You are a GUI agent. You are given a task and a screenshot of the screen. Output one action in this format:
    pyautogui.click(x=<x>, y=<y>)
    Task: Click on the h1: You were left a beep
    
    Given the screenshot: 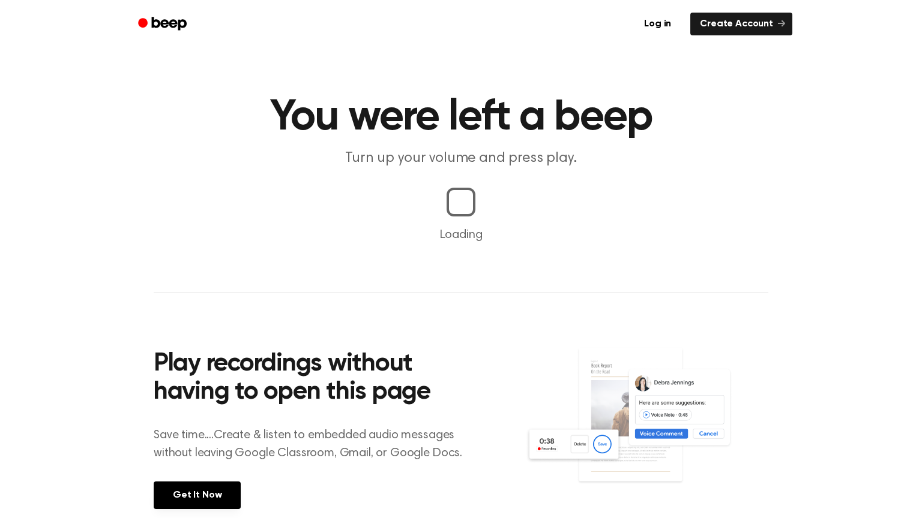 What is the action you would take?
    pyautogui.click(x=461, y=118)
    